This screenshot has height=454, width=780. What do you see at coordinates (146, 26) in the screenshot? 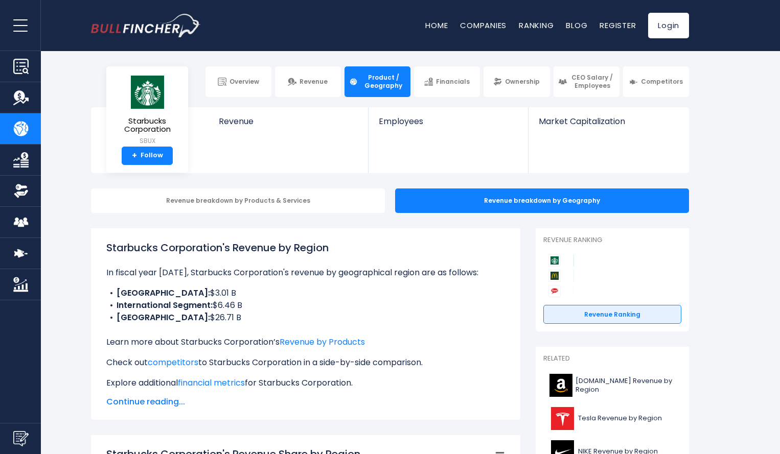
I see `a: Go to homepage` at bounding box center [146, 26].